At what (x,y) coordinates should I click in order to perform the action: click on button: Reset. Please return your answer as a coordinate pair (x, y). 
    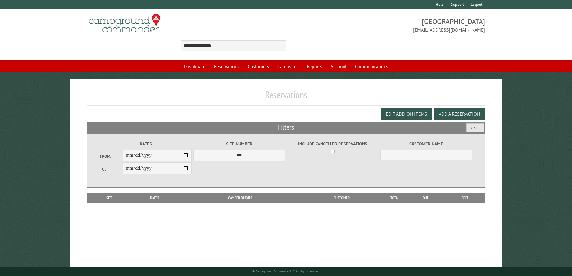
    Looking at the image, I should click on (475, 128).